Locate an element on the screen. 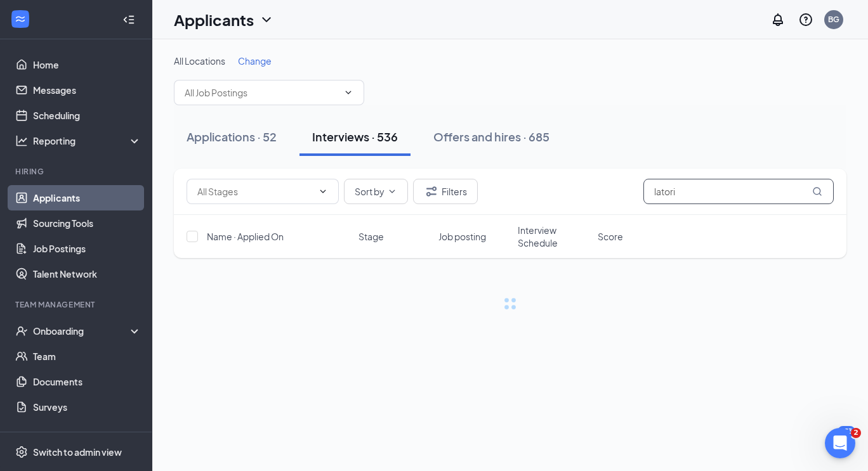 This screenshot has height=471, width=868. a: Messages is located at coordinates (87, 90).